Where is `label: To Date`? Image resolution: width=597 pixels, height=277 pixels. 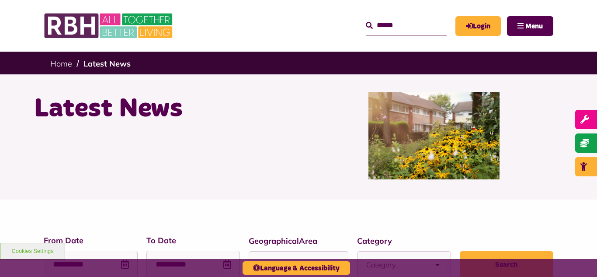 label: To Date is located at coordinates (193, 240).